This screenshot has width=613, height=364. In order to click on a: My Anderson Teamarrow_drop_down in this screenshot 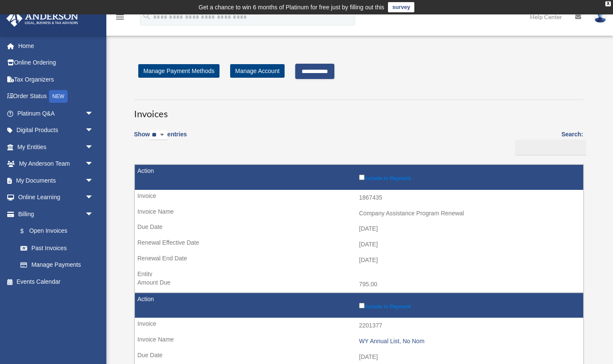, I will do `click(56, 164)`.